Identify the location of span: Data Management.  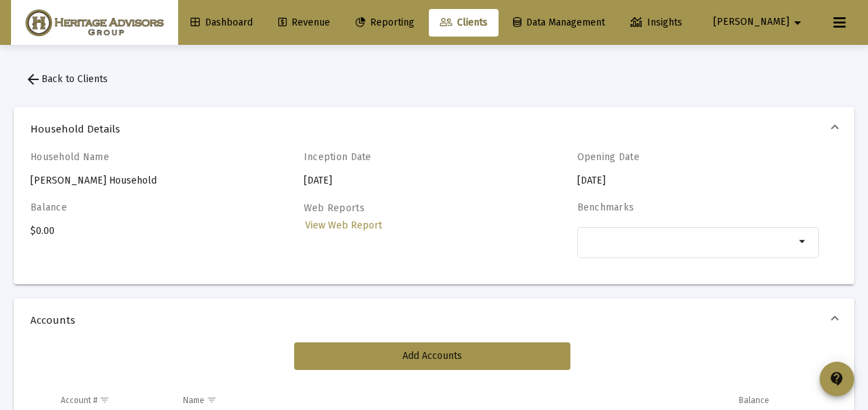
(558, 22).